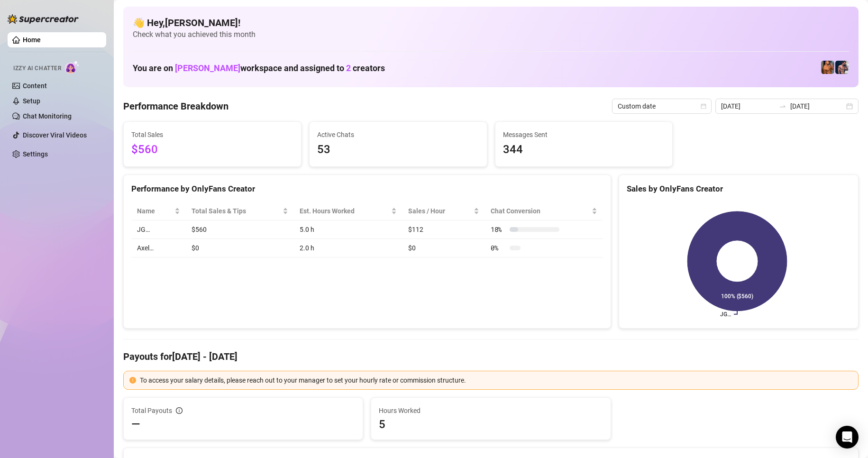 The image size is (868, 458). Describe the element at coordinates (213, 150) in the screenshot. I see `span: $560` at that location.